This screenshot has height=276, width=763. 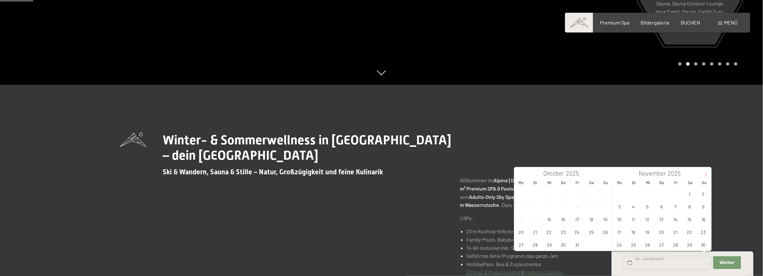 What do you see at coordinates (506, 189) in the screenshot?
I see `strong: 6 Pools` at bounding box center [506, 189].